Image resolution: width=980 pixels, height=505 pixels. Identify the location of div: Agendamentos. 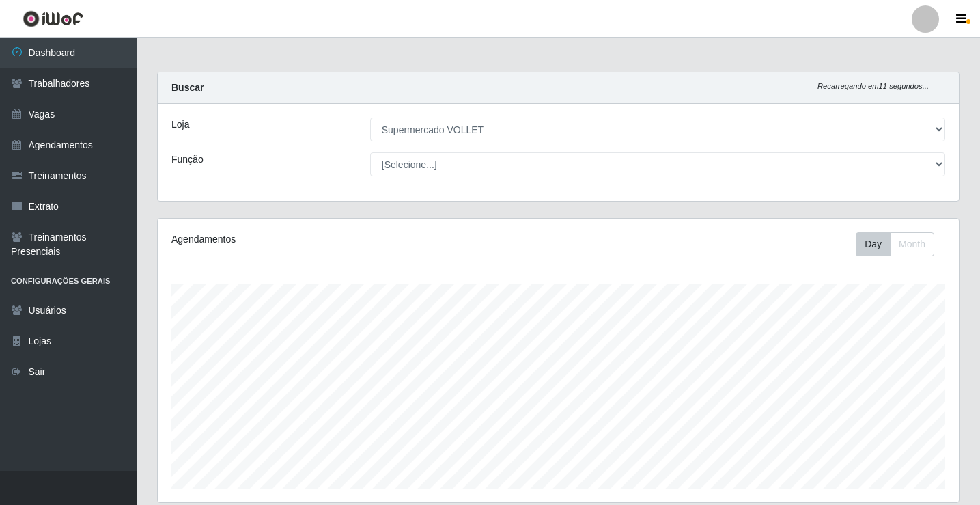
(327, 240).